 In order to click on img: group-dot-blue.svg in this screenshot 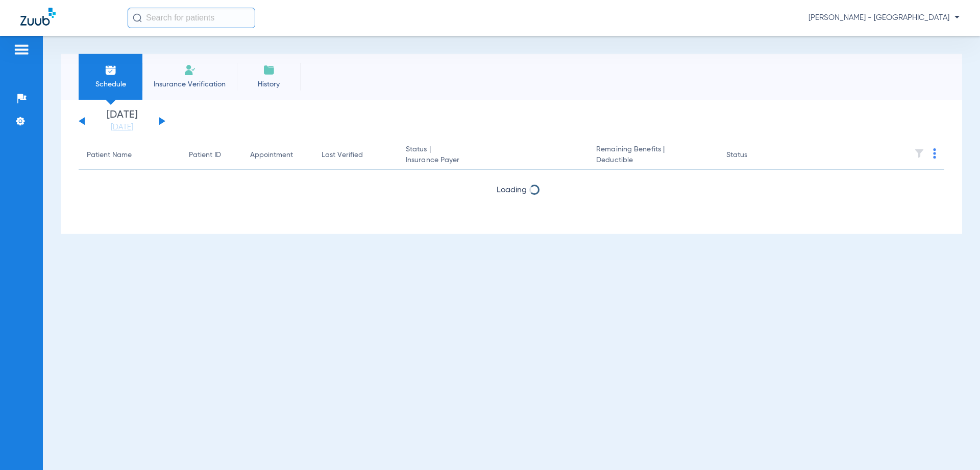, I will do `click(935, 153)`.